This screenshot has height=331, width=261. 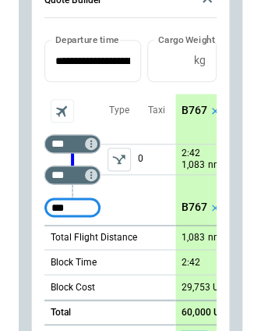 What do you see at coordinates (157, 110) in the screenshot?
I see `p: Taxi` at bounding box center [157, 110].